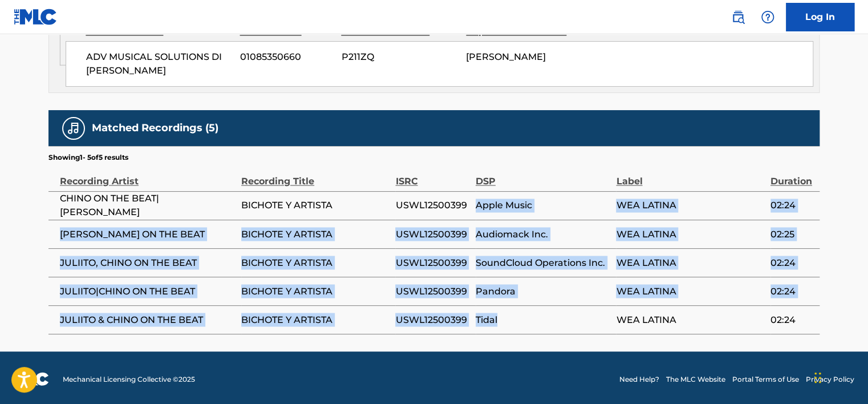 This screenshot has width=868, height=404. I want to click on div: Drag, so click(817, 377).